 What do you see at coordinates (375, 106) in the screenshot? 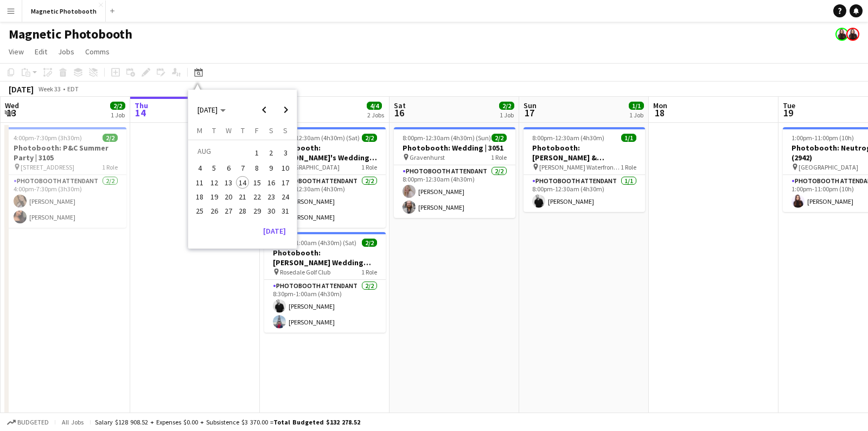
I see `span: 4/4` at bounding box center [375, 106].